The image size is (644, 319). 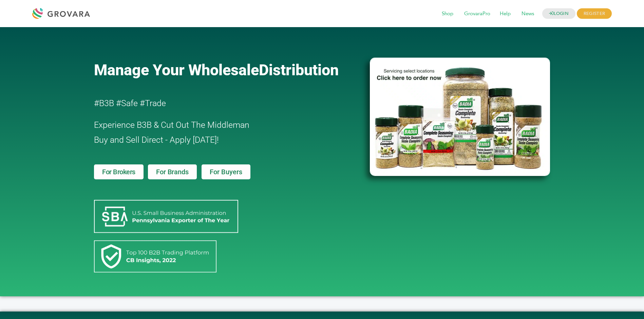 What do you see at coordinates (447, 14) in the screenshot?
I see `a: Shop` at bounding box center [447, 14].